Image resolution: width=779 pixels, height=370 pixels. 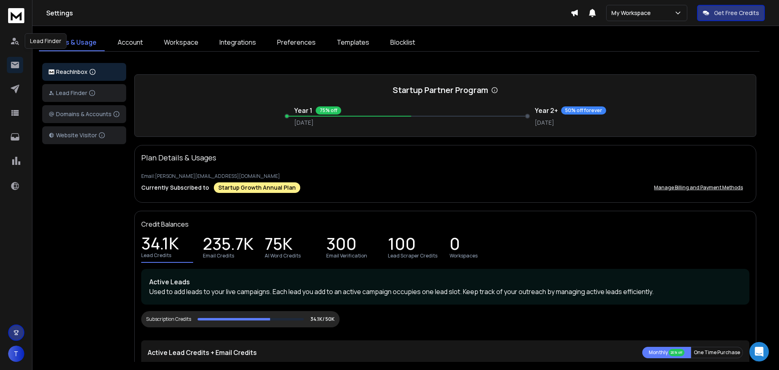 What do you see at coordinates (546, 110) in the screenshot?
I see `h3: Year 2+` at bounding box center [546, 110].